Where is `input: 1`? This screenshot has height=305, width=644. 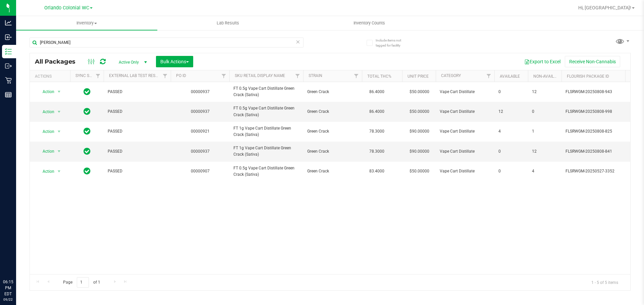
input: 1 is located at coordinates (83, 282).